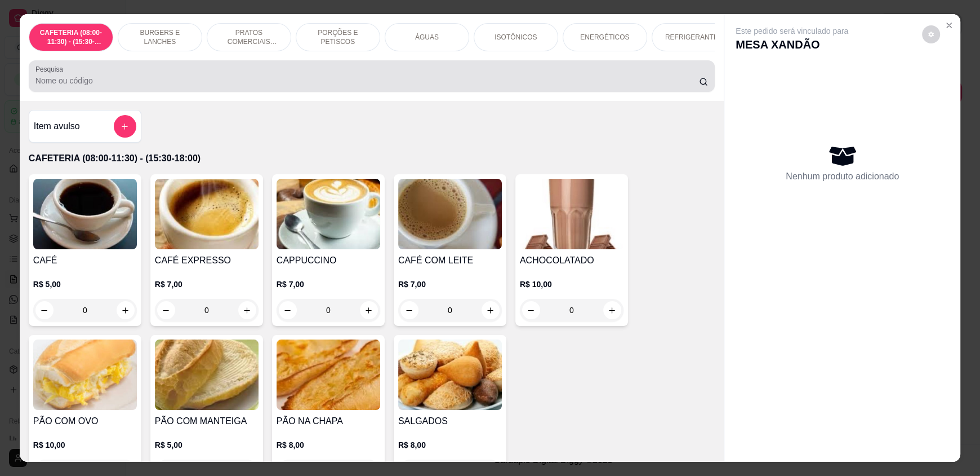  Describe the element at coordinates (249, 37) in the screenshot. I see `p: PRATOS COMERCIAIS (11:30-15:30)` at that location.